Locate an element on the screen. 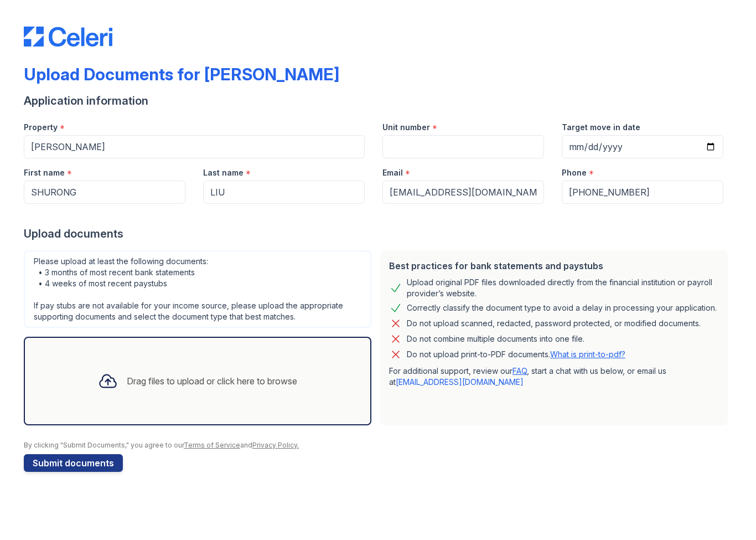 This screenshot has width=756, height=540. a: FAQ is located at coordinates (520, 371).